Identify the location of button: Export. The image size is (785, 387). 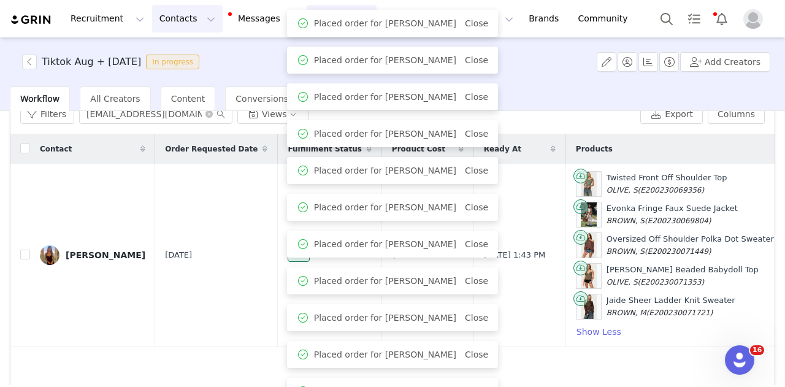
(671, 114).